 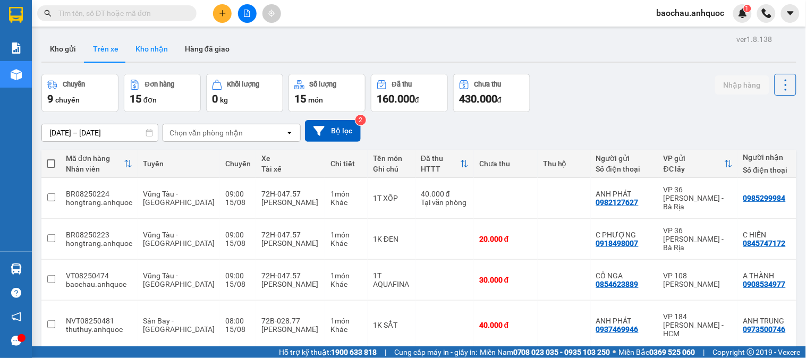 What do you see at coordinates (396, 99) in the screenshot?
I see `span: 160.000` at bounding box center [396, 99].